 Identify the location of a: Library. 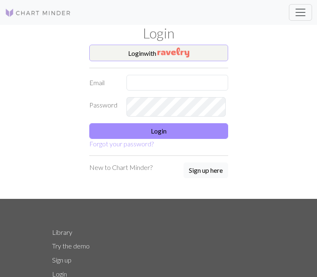
(62, 232).